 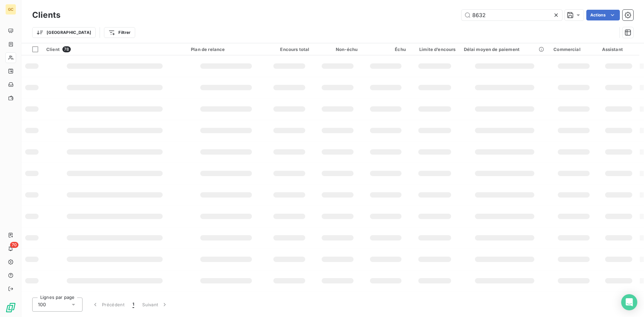 I want to click on button: Précédent, so click(x=108, y=305).